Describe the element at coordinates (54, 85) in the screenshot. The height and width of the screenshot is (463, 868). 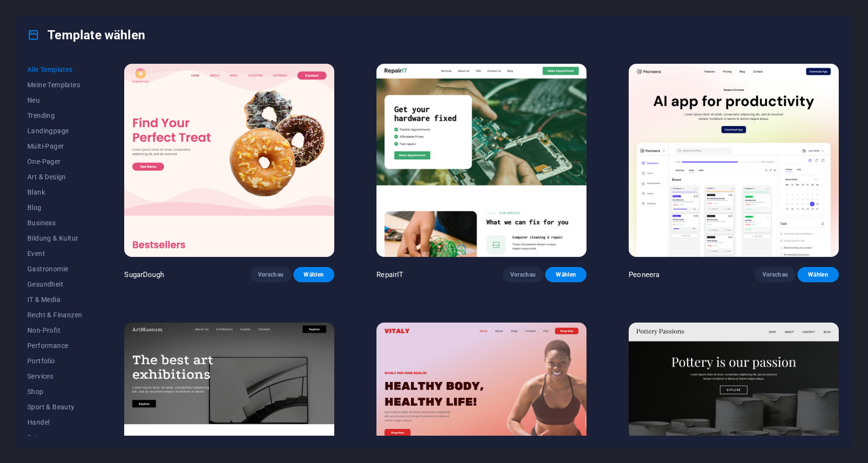
I see `span: Meine Templates` at that location.